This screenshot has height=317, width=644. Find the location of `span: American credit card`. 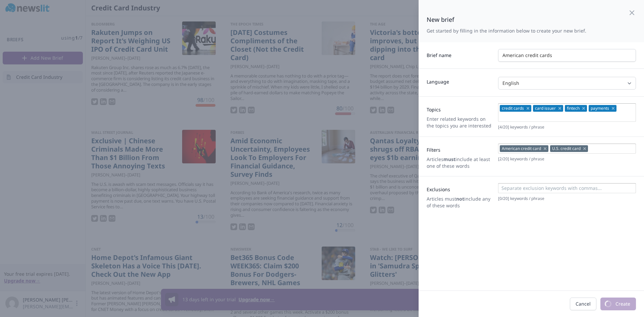

span: American credit card is located at coordinates (521, 148).